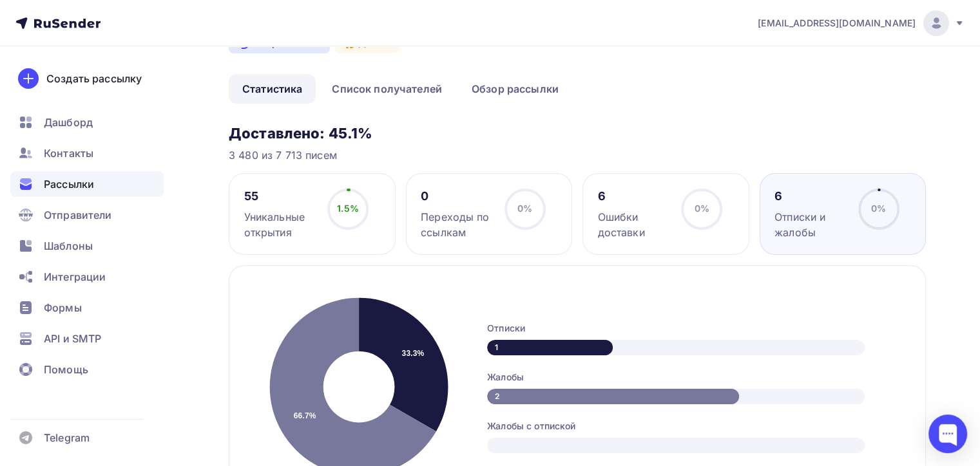 Image resolution: width=980 pixels, height=466 pixels. I want to click on span: API и SMTP, so click(72, 338).